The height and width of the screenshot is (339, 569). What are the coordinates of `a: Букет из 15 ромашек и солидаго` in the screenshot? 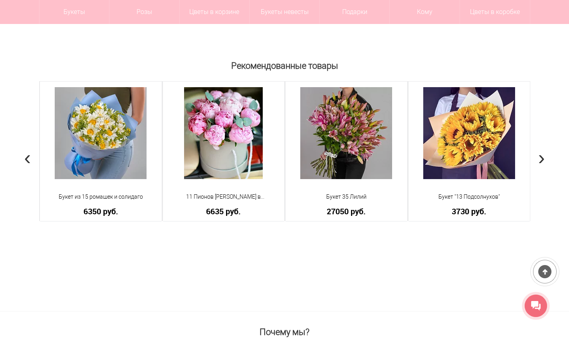 It's located at (101, 196).